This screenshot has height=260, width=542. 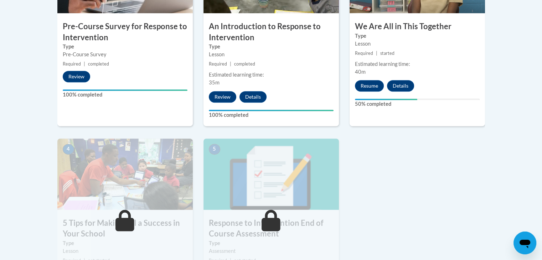 What do you see at coordinates (125, 32) in the screenshot?
I see `h3: Pre-Course Survey for Response to Intervention` at bounding box center [125, 32].